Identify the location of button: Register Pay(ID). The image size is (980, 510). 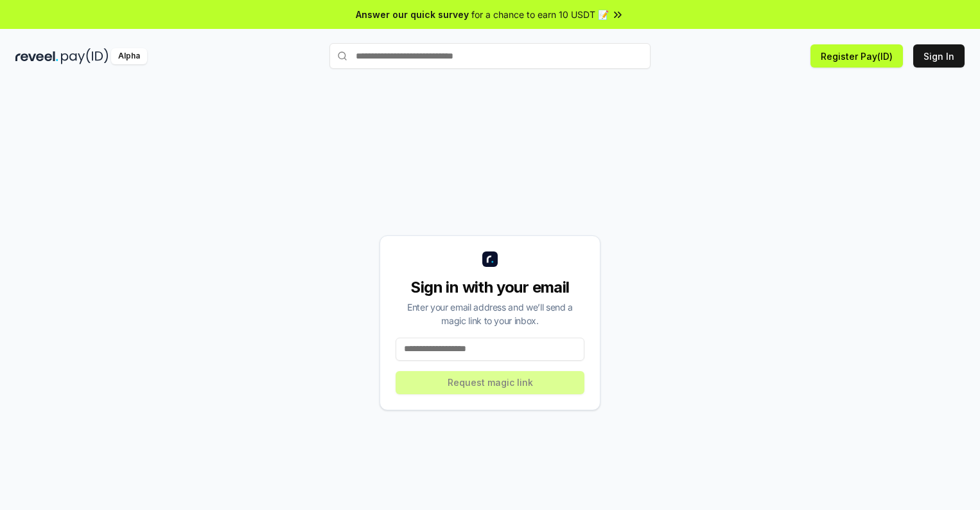
(857, 56).